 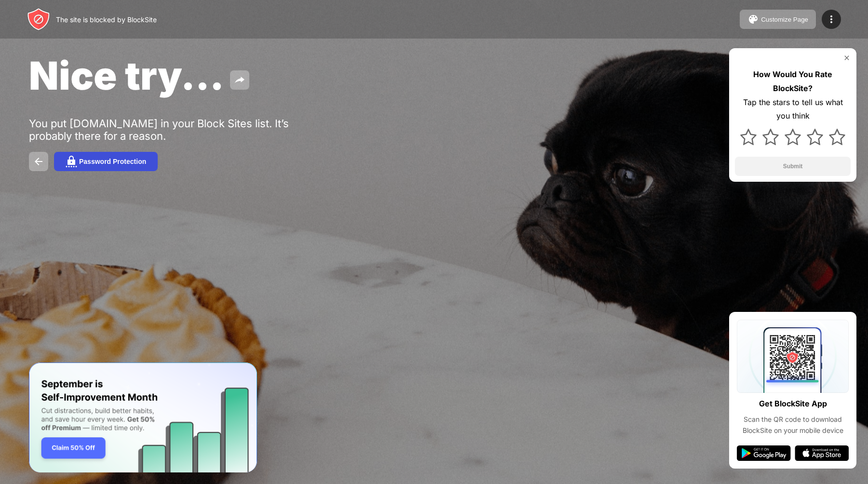 What do you see at coordinates (38, 19) in the screenshot?
I see `img: header-logo.svg` at bounding box center [38, 19].